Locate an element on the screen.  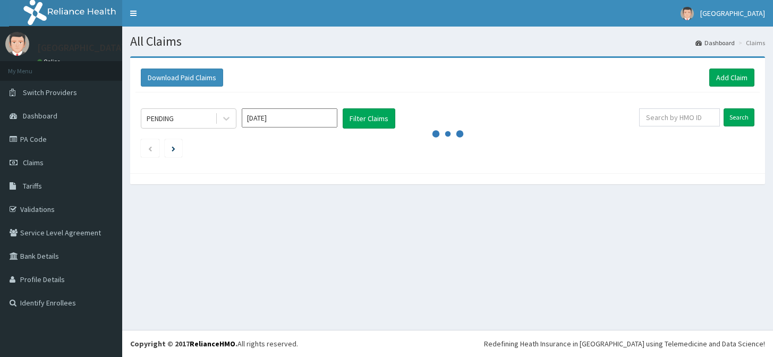
strong: Copyright © 2017 . is located at coordinates (184, 344).